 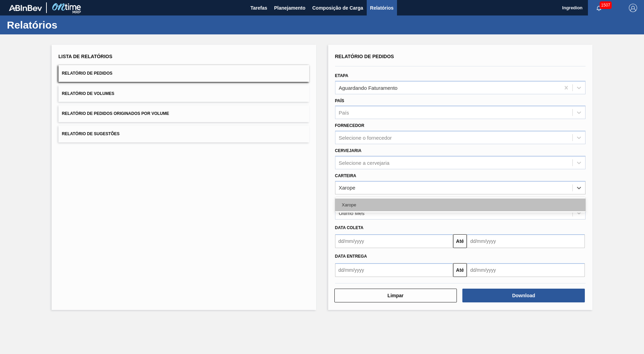 I want to click on span: Relatórios, so click(x=382, y=8).